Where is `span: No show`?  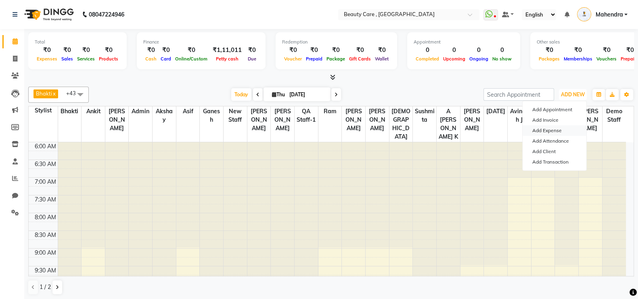 span: No show is located at coordinates (502, 59).